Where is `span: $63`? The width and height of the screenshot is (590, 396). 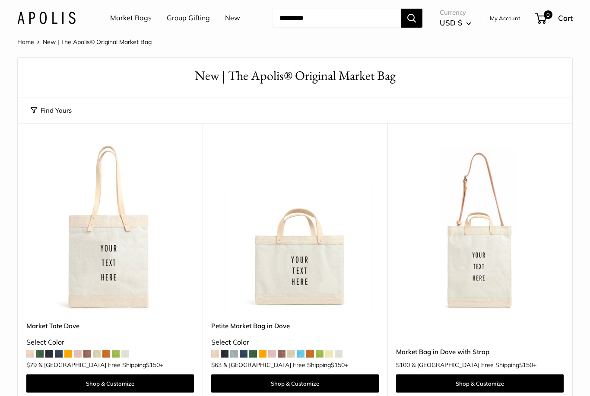
span: $63 is located at coordinates (217, 365).